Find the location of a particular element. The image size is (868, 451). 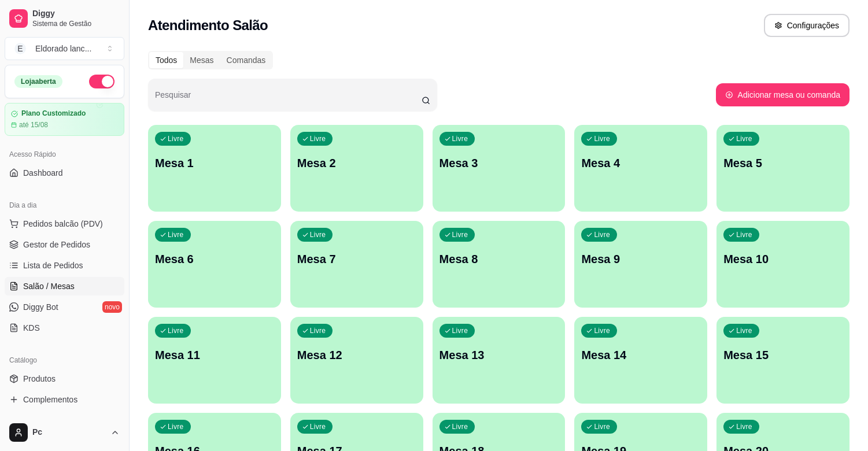

p: Mesa 3 is located at coordinates (499, 163).